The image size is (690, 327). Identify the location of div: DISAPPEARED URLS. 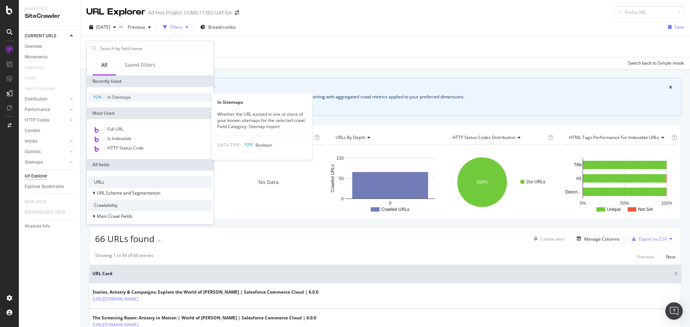
(45, 212).